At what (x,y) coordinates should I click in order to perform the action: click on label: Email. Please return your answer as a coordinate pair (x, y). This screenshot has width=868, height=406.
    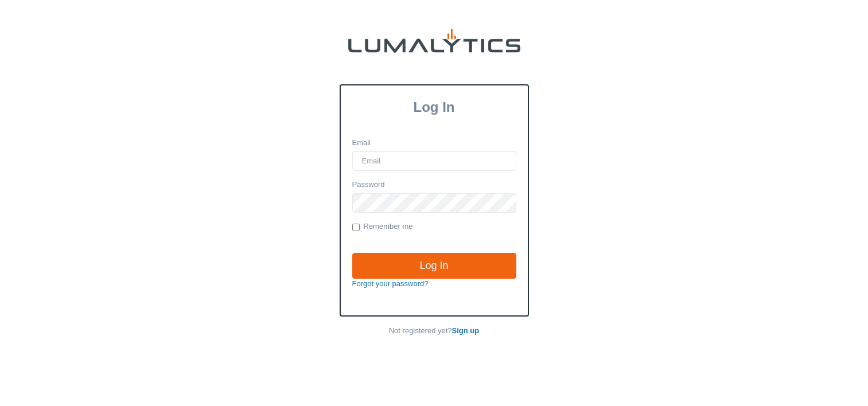
    Looking at the image, I should click on (361, 143).